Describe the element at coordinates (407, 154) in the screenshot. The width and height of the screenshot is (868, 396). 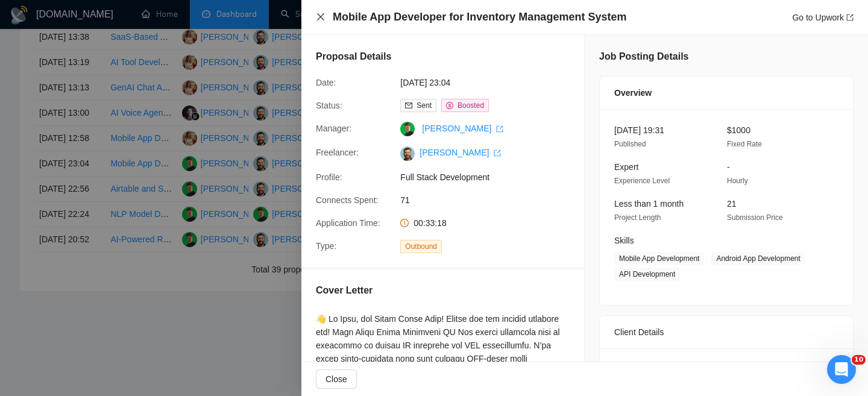
I see `img: c1-JWQDXWEy3CnA6sRtFzzU22paoDq5cZnWyBNc3HWqwvuW0qNnjm1CMP-YmbEEtPC` at that location.